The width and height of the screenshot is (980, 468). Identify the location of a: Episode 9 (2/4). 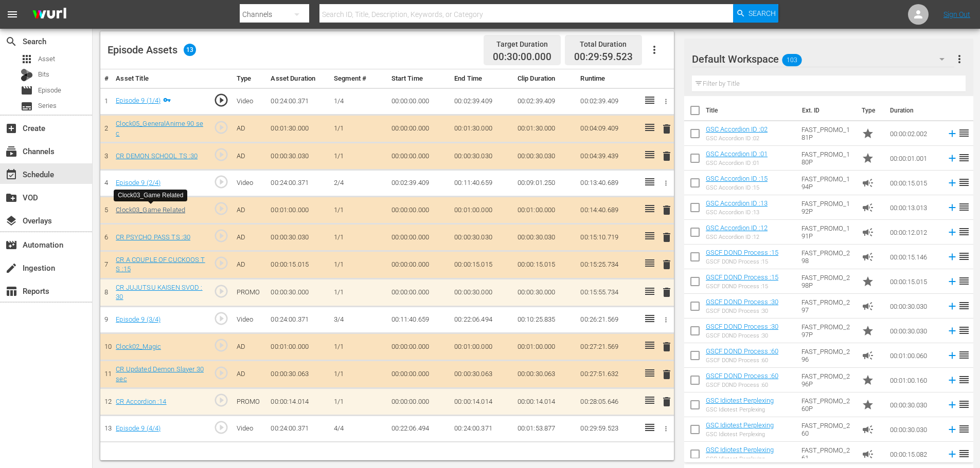
(138, 183).